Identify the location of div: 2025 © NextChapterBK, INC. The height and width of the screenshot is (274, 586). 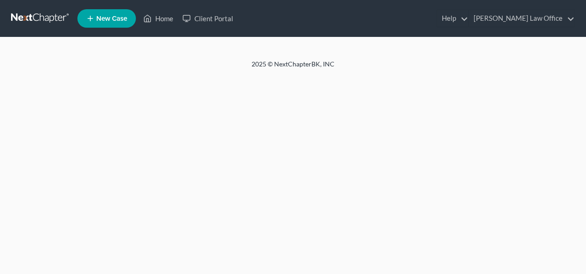
(293, 68).